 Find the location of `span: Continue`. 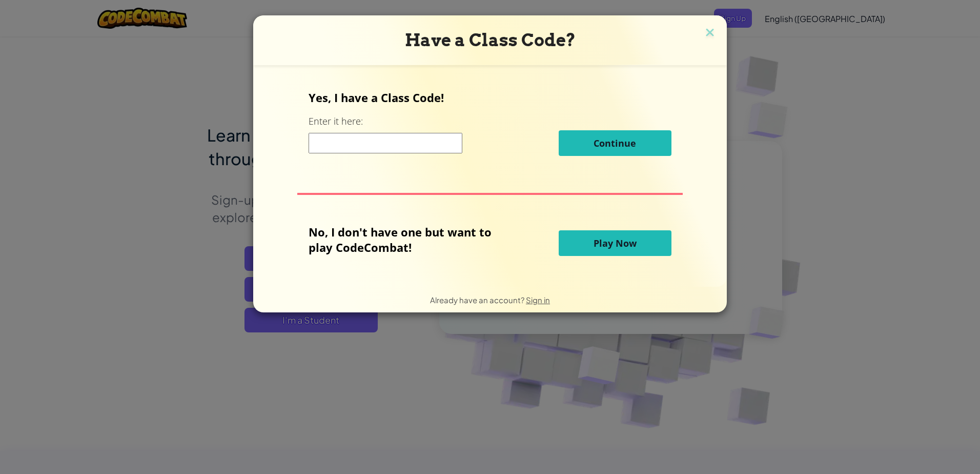

span: Continue is located at coordinates (614, 143).